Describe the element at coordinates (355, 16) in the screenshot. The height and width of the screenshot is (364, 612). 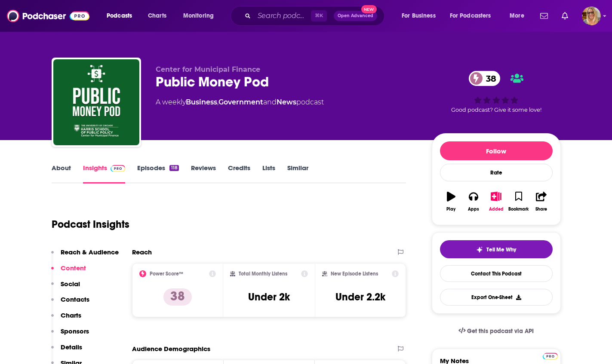
I see `button: Open AdvancedNew` at that location.